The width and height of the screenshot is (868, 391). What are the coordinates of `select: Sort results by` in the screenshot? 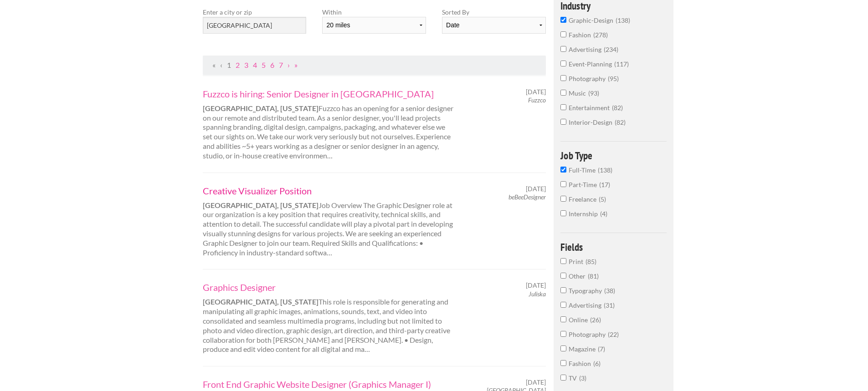 It's located at (493, 25).